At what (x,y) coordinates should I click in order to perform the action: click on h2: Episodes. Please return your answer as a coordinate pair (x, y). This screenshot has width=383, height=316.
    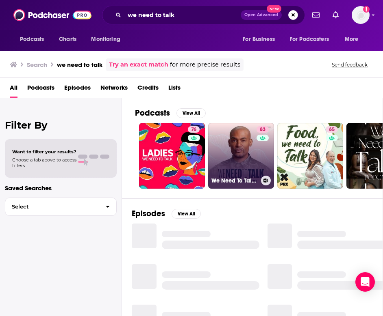
    Looking at the image, I should click on (148, 214).